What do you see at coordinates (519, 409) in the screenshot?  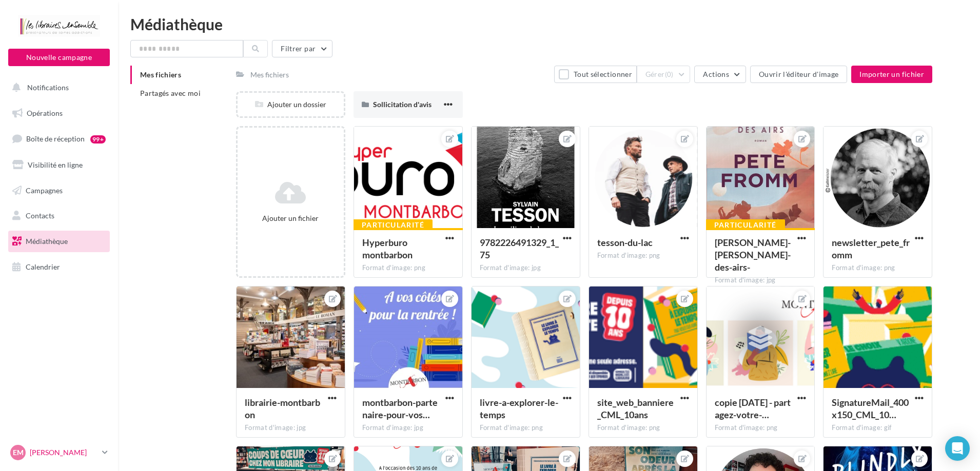 I see `span: livre-a-explorer-le-temps` at bounding box center [519, 409].